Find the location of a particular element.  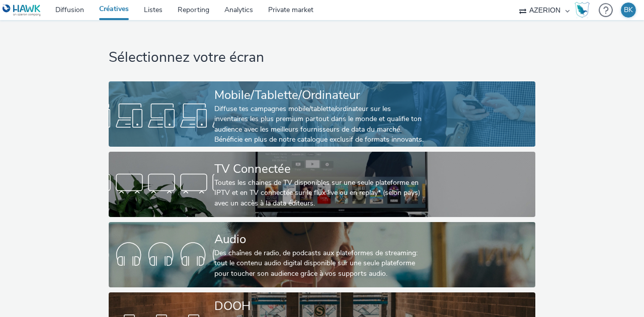

div: DOOH is located at coordinates (320, 306).